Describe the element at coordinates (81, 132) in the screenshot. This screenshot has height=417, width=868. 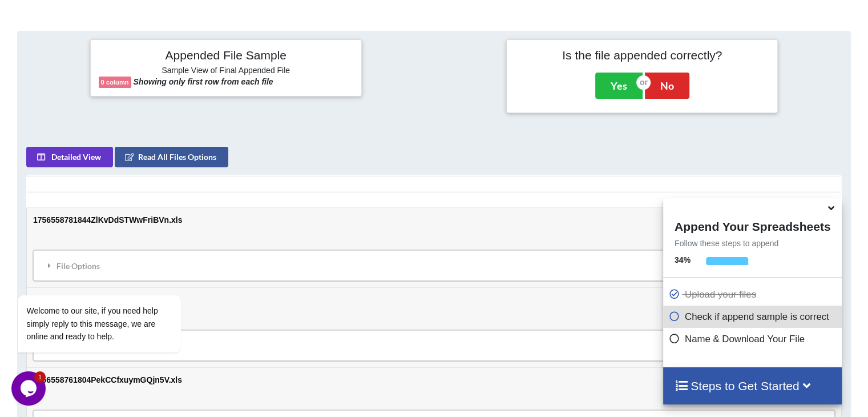
I see `span: Welcome to our site, if you need help simply reply to this message, we are online and ready to help.` at that location.